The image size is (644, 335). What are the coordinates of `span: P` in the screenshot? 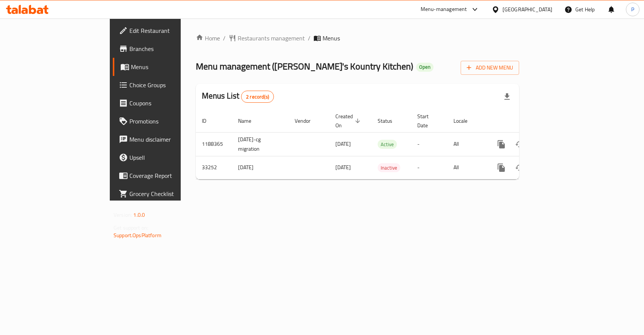 It's located at (633, 9).